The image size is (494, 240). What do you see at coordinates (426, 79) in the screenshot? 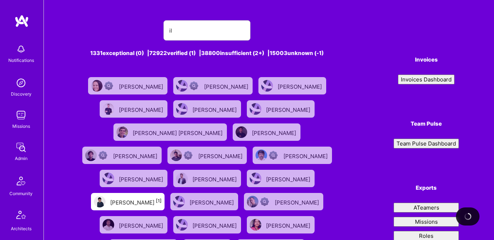
I see `a: Invoices Dashboard` at bounding box center [426, 79].